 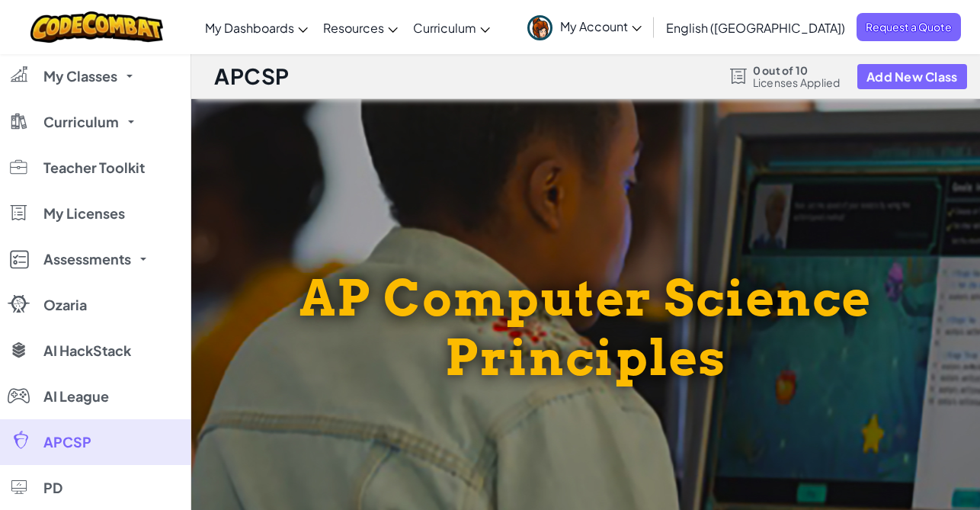 I want to click on button: Add New Class, so click(x=912, y=76).